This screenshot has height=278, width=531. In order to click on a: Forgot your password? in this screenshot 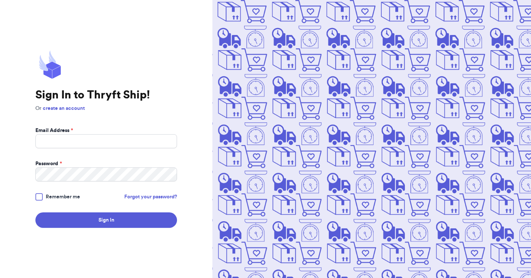, I will do `click(150, 197)`.